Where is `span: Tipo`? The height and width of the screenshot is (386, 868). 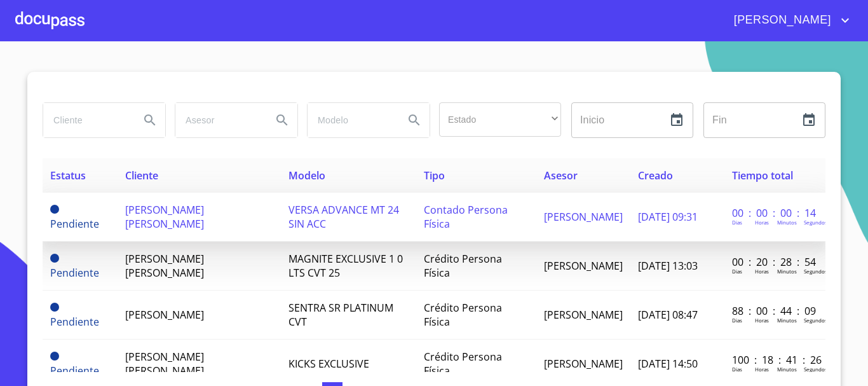 span: Tipo is located at coordinates (434, 176).